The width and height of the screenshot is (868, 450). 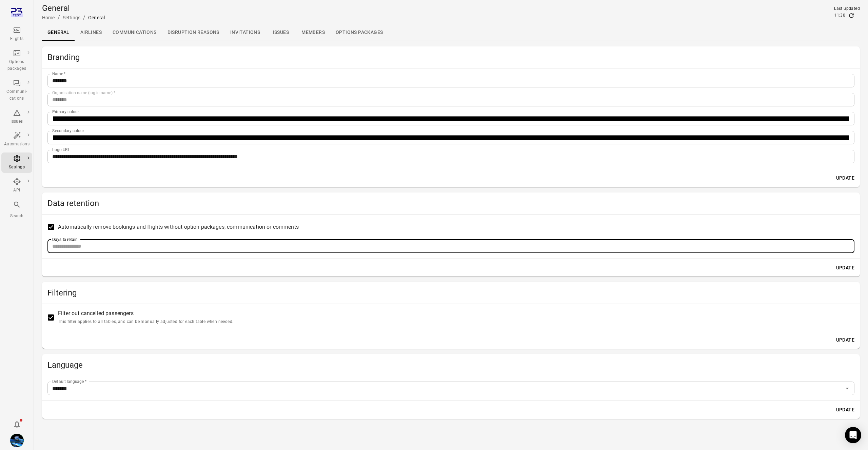 I want to click on a: Communi-cations, so click(x=17, y=91).